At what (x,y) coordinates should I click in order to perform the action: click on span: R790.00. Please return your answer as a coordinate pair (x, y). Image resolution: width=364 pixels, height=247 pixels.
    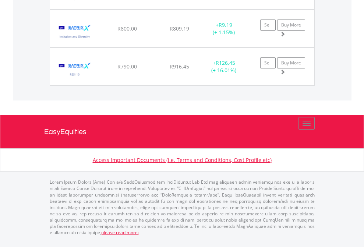
    Looking at the image, I should click on (127, 66).